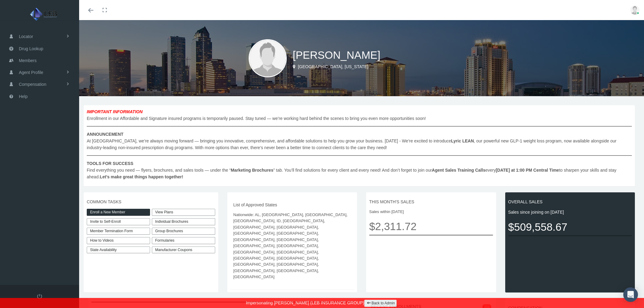  Describe the element at coordinates (28, 61) in the screenshot. I see `span: Members` at that location.